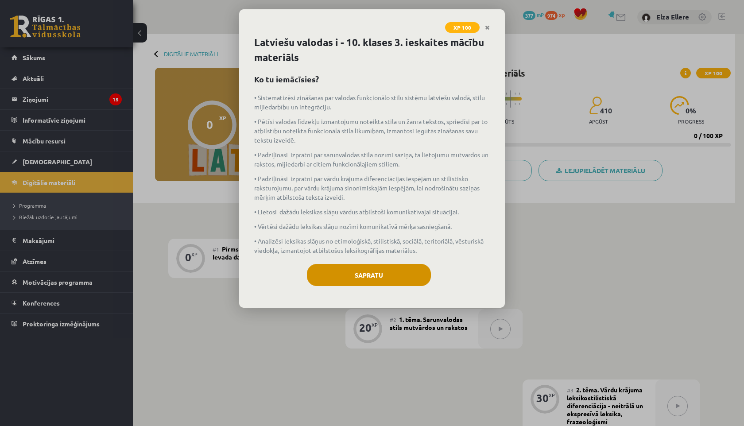 The image size is (744, 426). I want to click on a: Close, so click(487, 27).